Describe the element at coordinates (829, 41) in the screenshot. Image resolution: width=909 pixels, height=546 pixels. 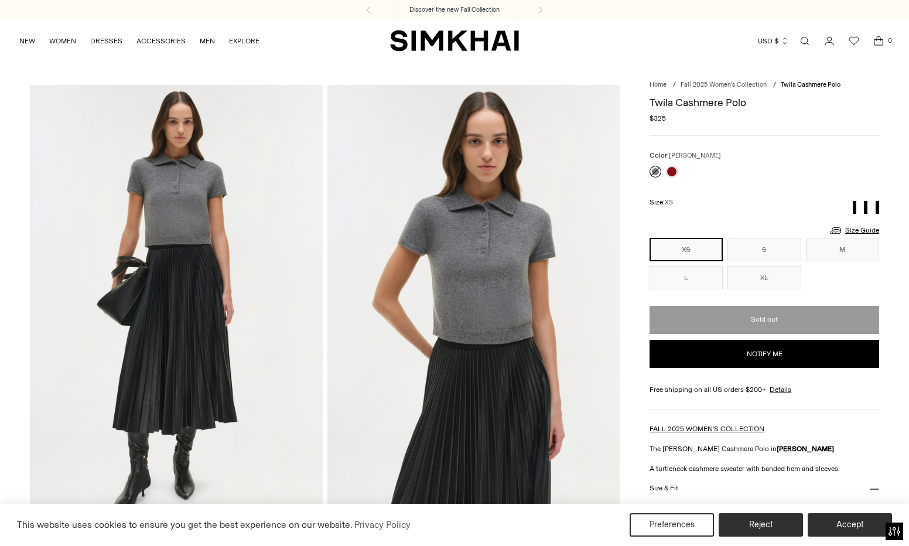
I see `a: Go to the account page` at that location.